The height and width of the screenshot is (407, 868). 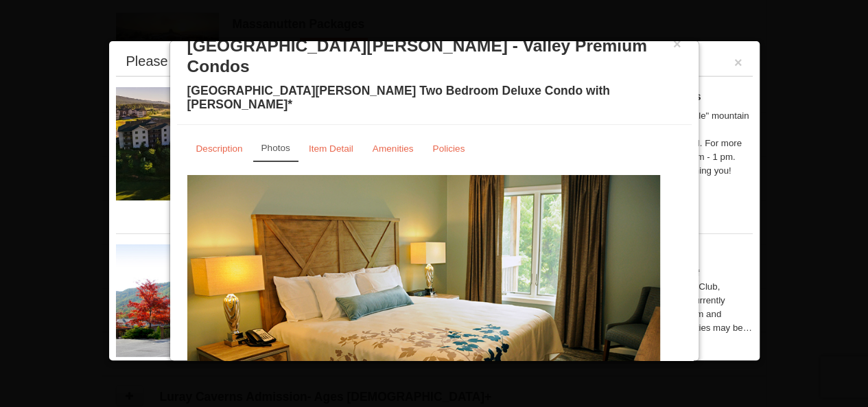 What do you see at coordinates (239, 61) in the screenshot?
I see `div: Please make your package selection:` at bounding box center [239, 61].